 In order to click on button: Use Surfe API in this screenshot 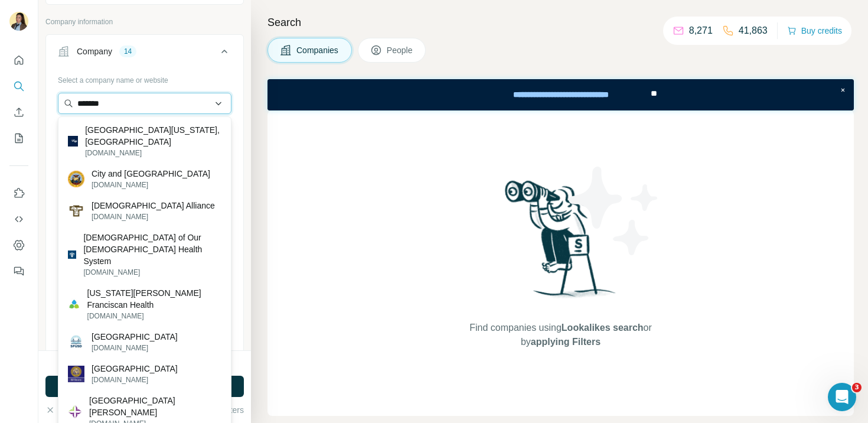, I will do `click(19, 219)`.